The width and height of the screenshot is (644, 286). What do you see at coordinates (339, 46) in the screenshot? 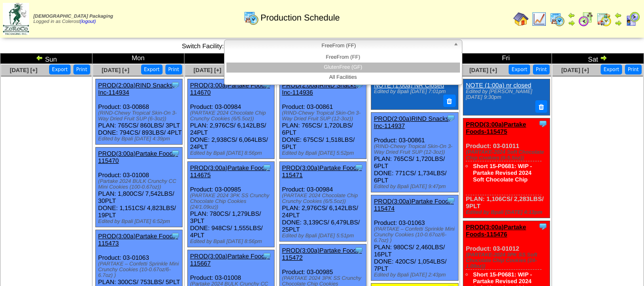
I see `span: FreeFrom (FF)` at bounding box center [339, 46].